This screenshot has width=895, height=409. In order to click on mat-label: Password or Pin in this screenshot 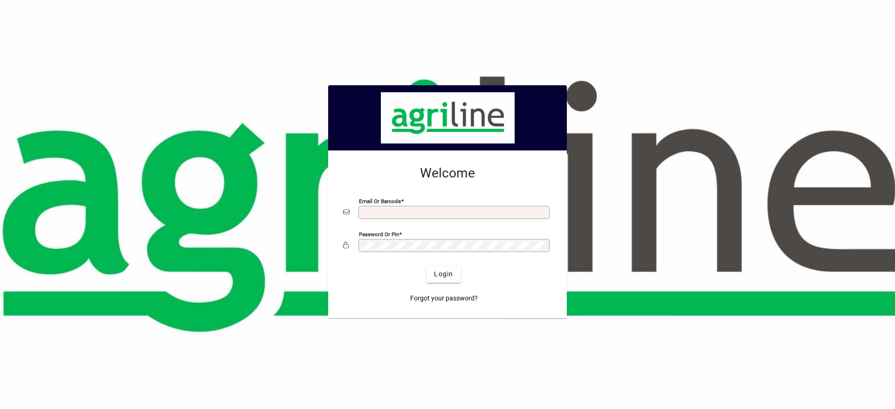, I will do `click(379, 234)`.